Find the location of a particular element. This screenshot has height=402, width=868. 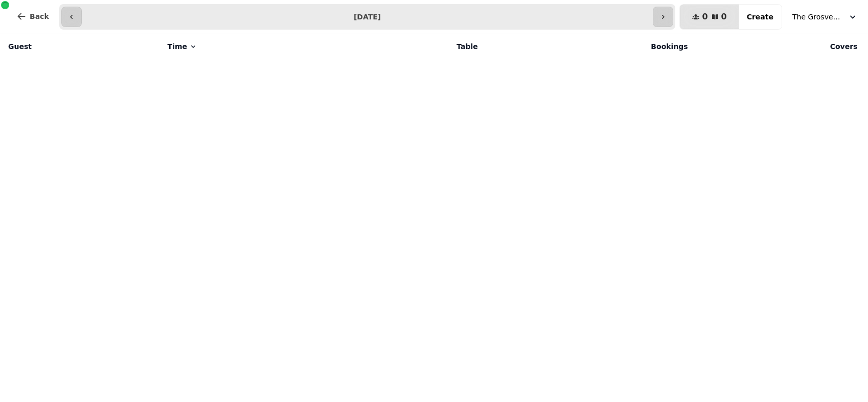

span: The Grosvenor is located at coordinates (818, 17).